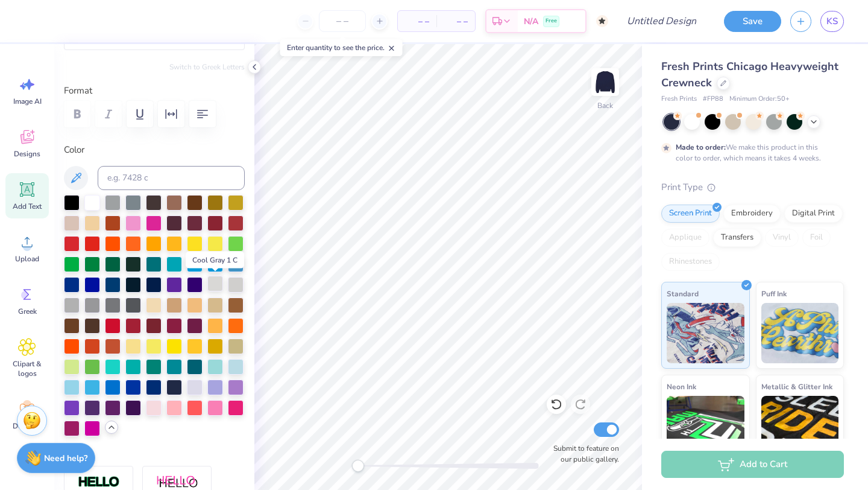  What do you see at coordinates (172, 178) in the screenshot?
I see `input: e.g. 7428 c` at bounding box center [172, 178].